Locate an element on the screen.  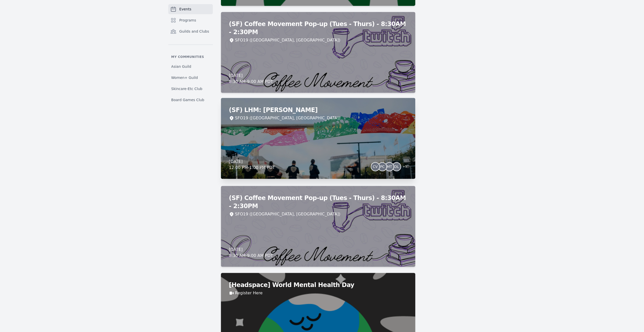
span: Asian Guild is located at coordinates (181, 66).